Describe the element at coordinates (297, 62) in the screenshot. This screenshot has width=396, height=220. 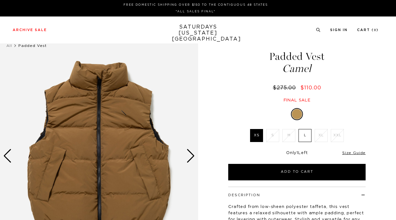
I see `h1: Padded Vest` at that location.